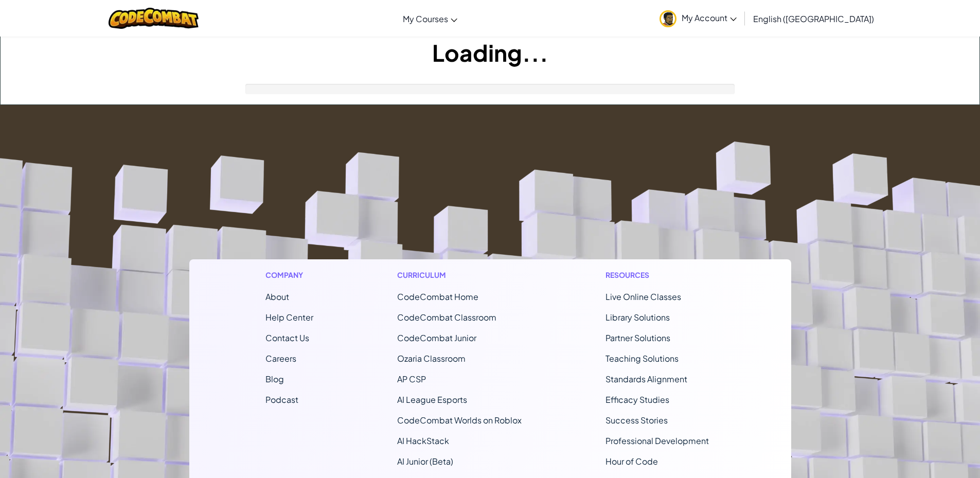 This screenshot has height=478, width=980. What do you see at coordinates (425, 461) in the screenshot?
I see `a: AI Junior (Beta)` at bounding box center [425, 461].